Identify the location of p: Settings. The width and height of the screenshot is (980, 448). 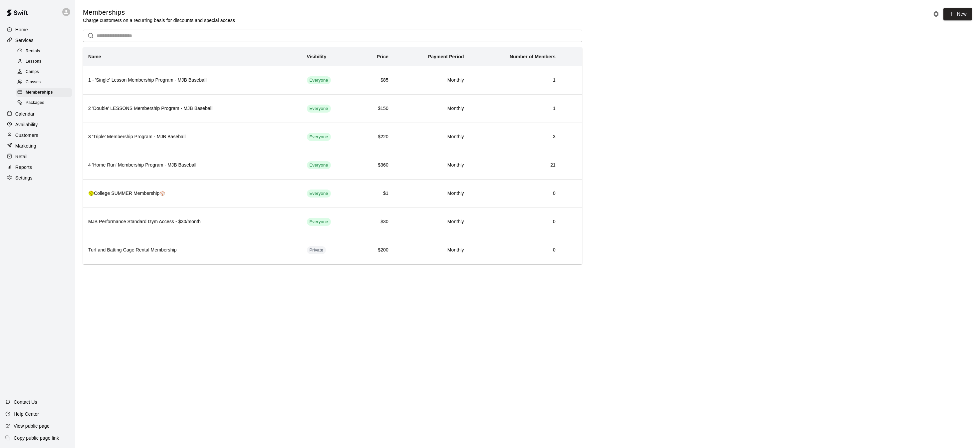
(24, 178).